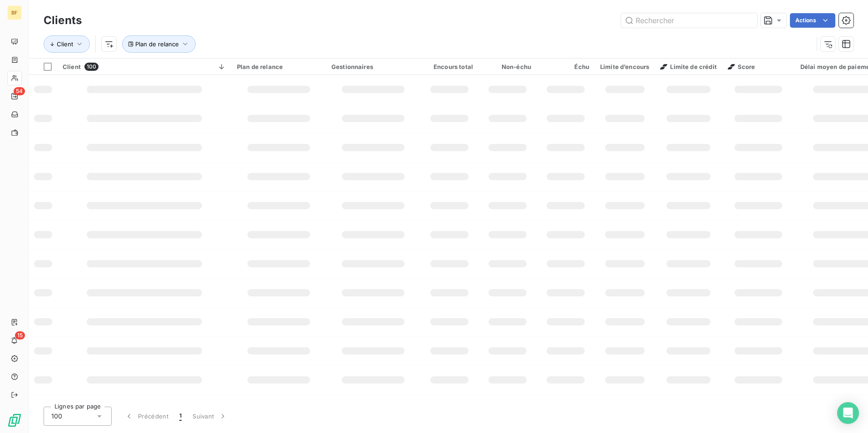  What do you see at coordinates (20, 335) in the screenshot?
I see `span: 15` at bounding box center [20, 335].